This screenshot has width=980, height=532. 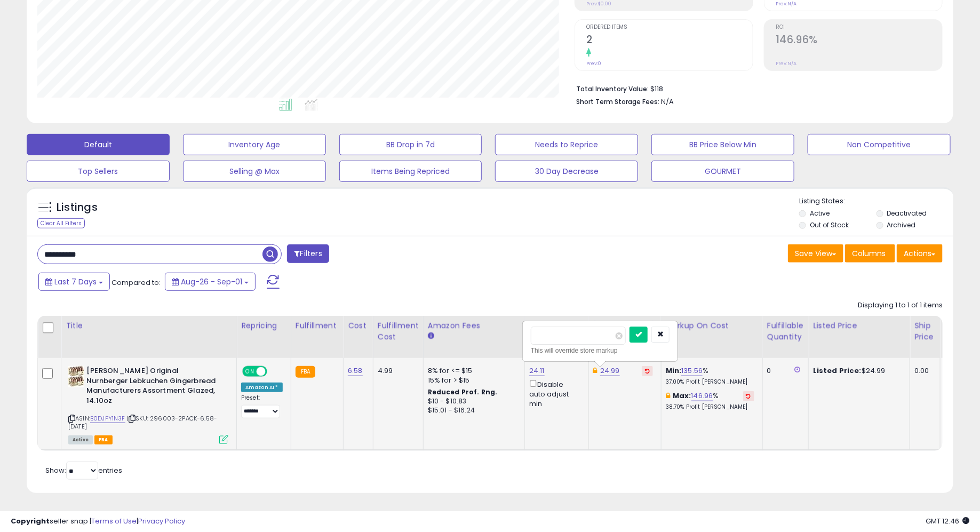 What do you see at coordinates (397, 371) in the screenshot?
I see `div: 4.99` at bounding box center [397, 371].